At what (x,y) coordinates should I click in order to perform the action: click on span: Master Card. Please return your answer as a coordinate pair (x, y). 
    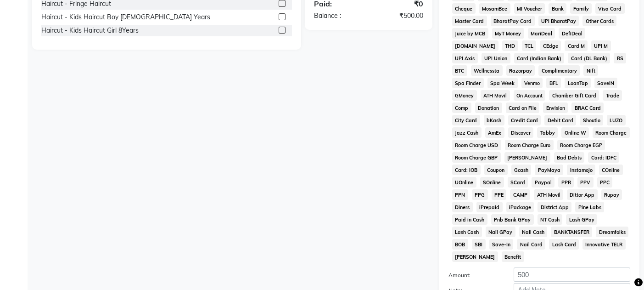
    Looking at the image, I should click on (470, 21).